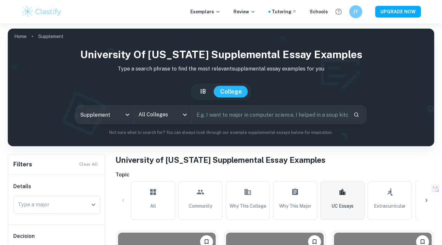 Image resolution: width=442 pixels, height=245 pixels. I want to click on div: Schools, so click(319, 12).